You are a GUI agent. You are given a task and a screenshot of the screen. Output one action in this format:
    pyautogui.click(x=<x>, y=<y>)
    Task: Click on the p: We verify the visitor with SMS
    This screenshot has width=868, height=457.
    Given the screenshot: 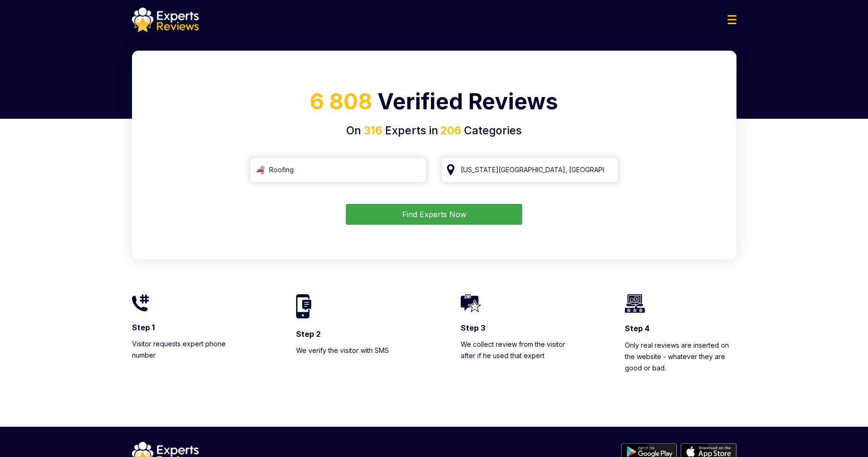 What is the action you would take?
    pyautogui.click(x=352, y=351)
    